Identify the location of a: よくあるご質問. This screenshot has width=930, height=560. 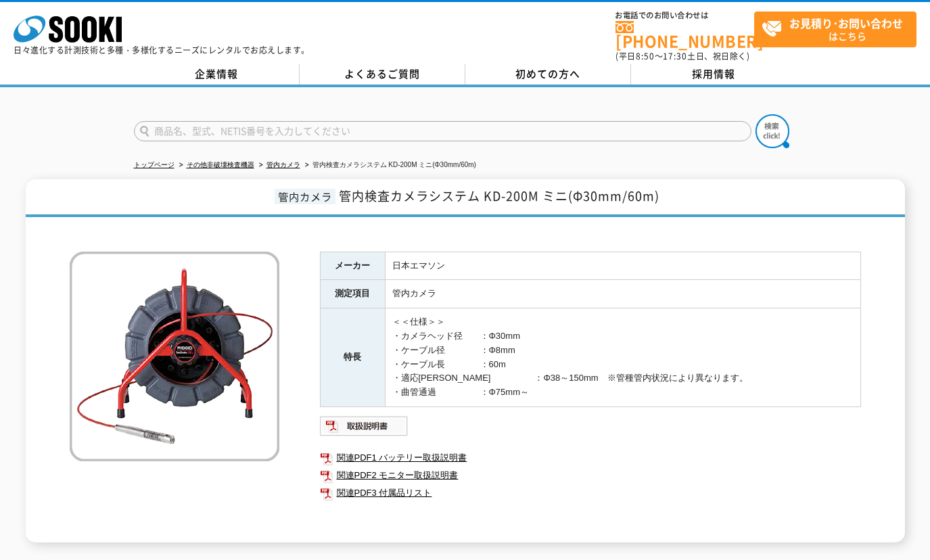
(383, 75).